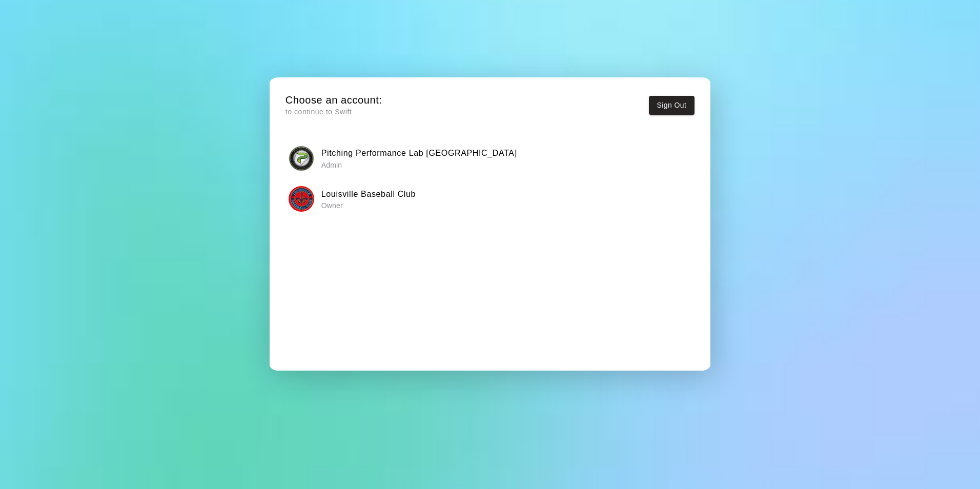 The width and height of the screenshot is (980, 489). Describe the element at coordinates (333, 112) in the screenshot. I see `p: to continue to Swift` at that location.